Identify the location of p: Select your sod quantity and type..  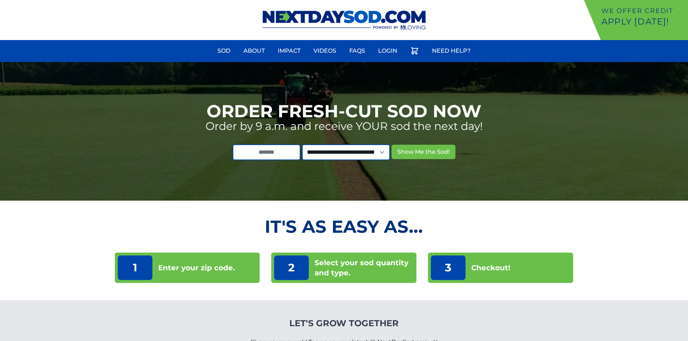
(364, 268).